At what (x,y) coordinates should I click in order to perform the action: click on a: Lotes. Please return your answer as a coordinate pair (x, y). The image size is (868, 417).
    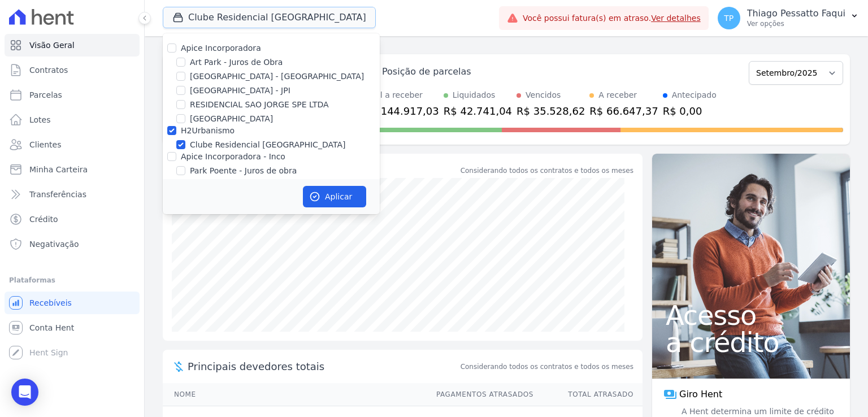
    Looking at the image, I should click on (72, 120).